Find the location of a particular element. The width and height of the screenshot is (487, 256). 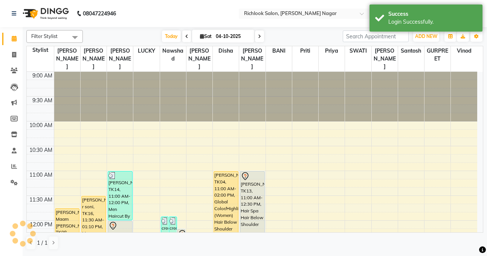

span: priya is located at coordinates (331, 51).